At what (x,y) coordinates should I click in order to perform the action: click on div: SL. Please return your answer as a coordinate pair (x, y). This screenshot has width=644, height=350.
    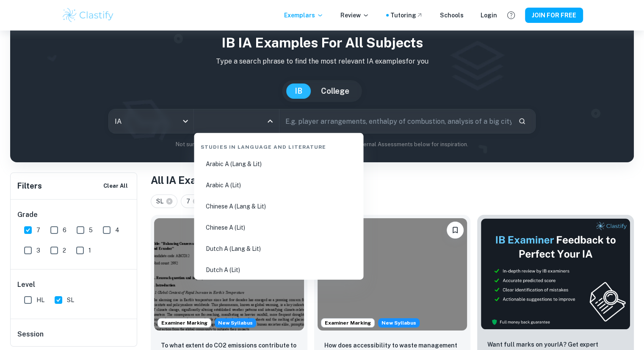
    Looking at the image, I should click on (164, 201).